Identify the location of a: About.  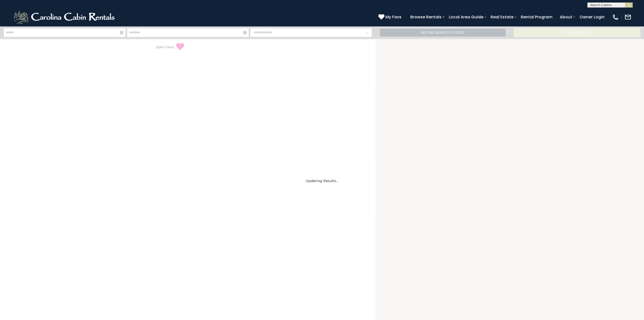
(566, 17).